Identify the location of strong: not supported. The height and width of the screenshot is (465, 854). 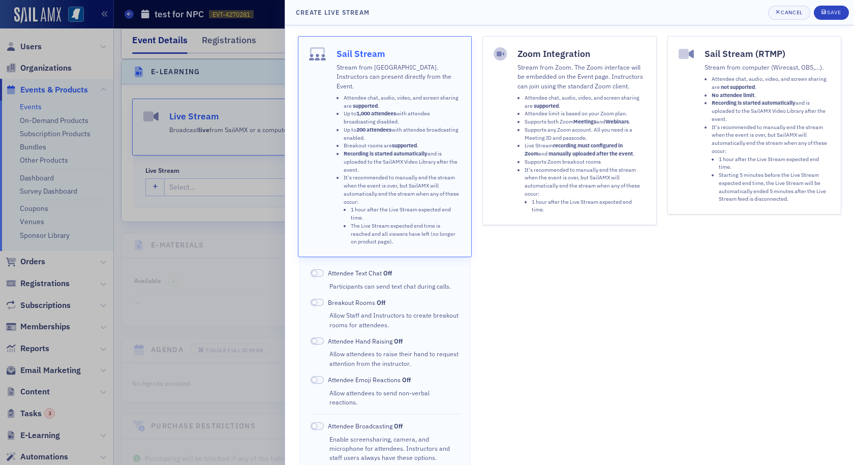
(738, 87).